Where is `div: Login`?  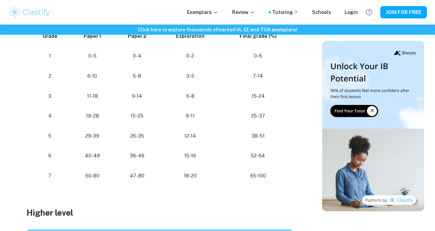 div: Login is located at coordinates (351, 12).